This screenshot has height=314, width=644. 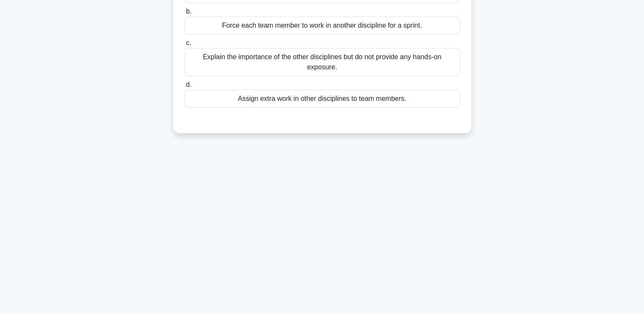 I want to click on div: Explain the importance of the other disciplines but do not provide any hands-on exposure., so click(x=323, y=62).